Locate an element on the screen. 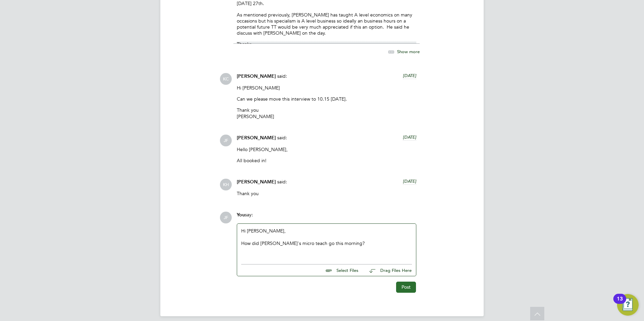 This screenshot has height=321, width=644. span: You is located at coordinates (241, 215).